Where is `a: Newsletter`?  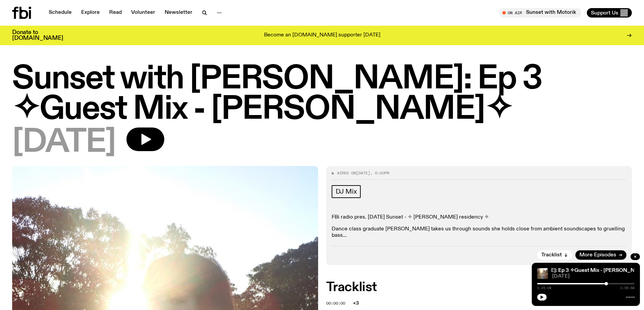 a: Newsletter is located at coordinates (179, 13).